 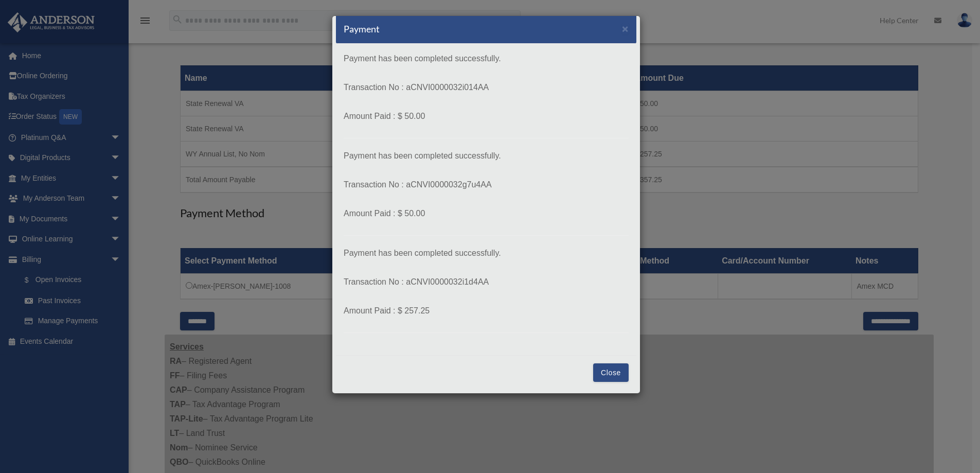 I want to click on p: Transaction No : aCNVI0000032i1d4AA, so click(x=486, y=282).